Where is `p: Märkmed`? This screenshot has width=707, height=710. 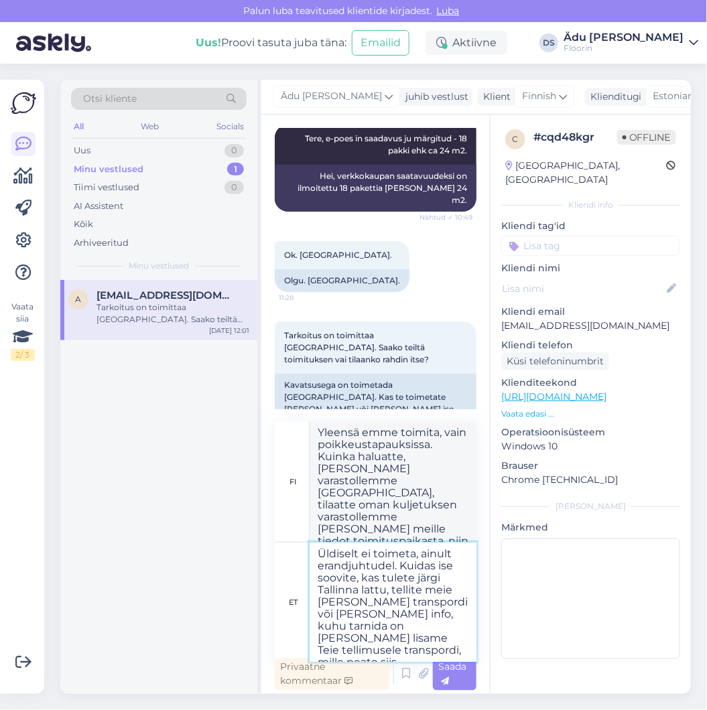
p: Märkmed is located at coordinates (590, 527).